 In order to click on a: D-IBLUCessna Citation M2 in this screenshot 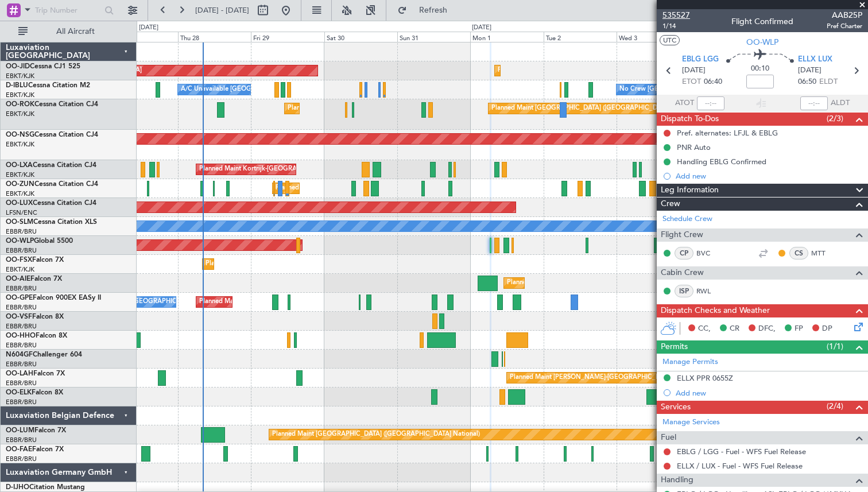, I will do `click(47, 85)`.